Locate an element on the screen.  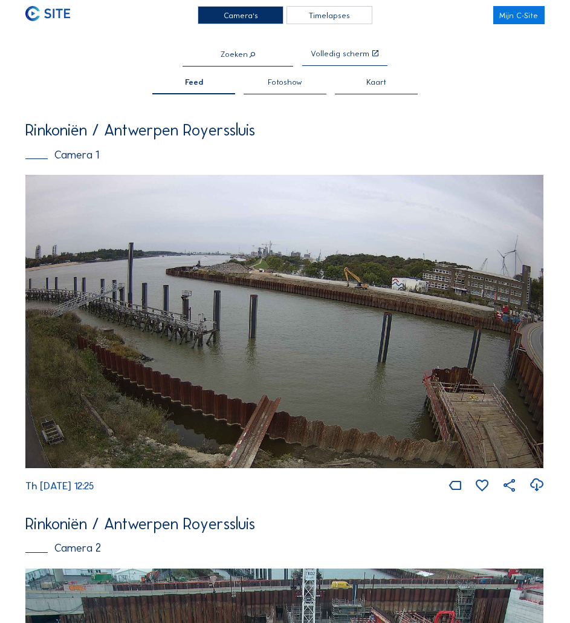
span: Feed is located at coordinates (194, 82).